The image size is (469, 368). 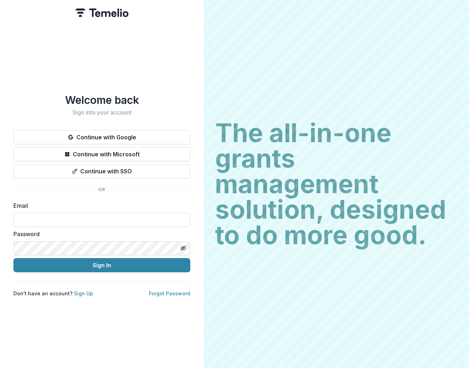 What do you see at coordinates (170, 293) in the screenshot?
I see `a: Forgot Password` at bounding box center [170, 293].